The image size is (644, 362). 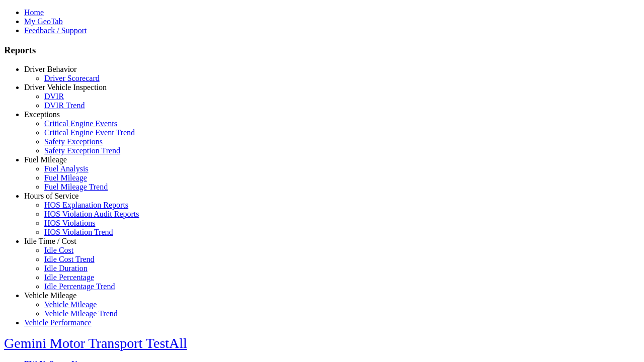 What do you see at coordinates (59, 250) in the screenshot?
I see `a: Idle Cost` at bounding box center [59, 250].